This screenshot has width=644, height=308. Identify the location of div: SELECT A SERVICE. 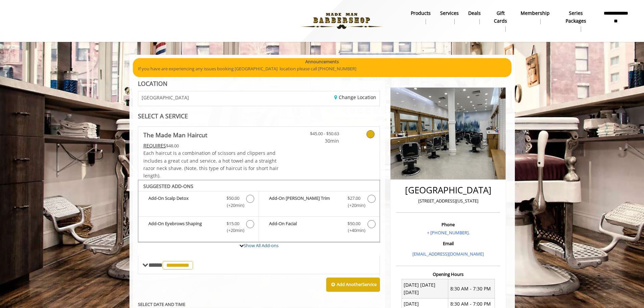
(259, 116).